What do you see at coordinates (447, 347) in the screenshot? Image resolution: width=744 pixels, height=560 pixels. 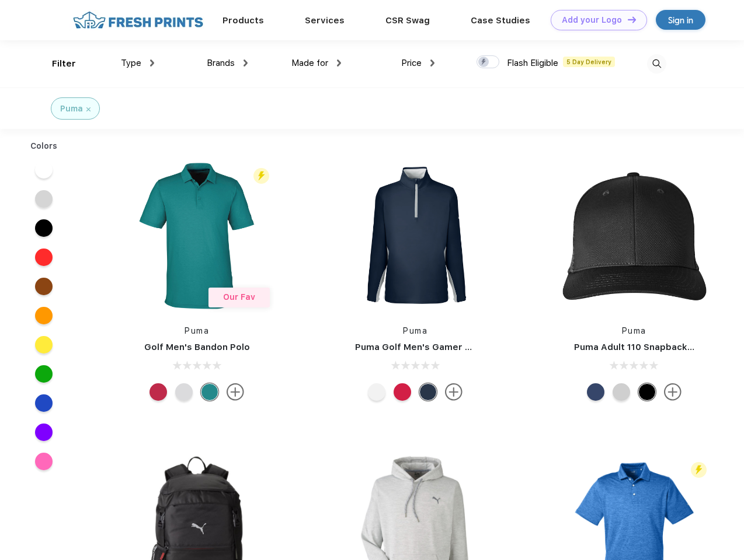 I see `a: Puma Golf Men's Gamer Golf Quarter-Zip` at bounding box center [447, 347].